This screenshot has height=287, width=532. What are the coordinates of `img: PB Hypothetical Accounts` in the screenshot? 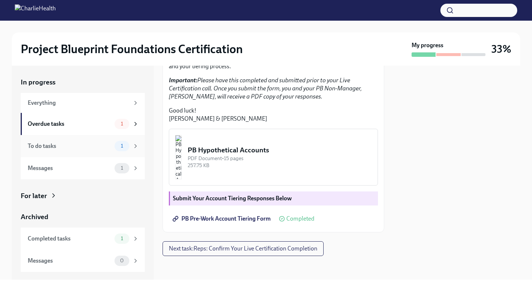 It's located at (178, 157).